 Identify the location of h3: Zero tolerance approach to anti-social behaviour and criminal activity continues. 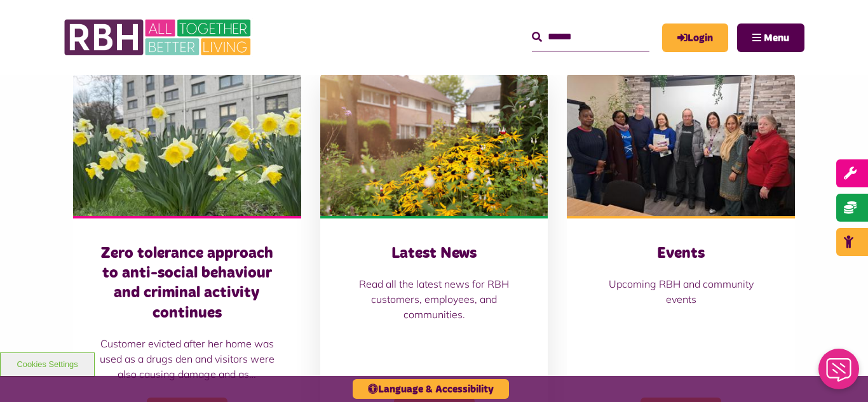
(186, 283).